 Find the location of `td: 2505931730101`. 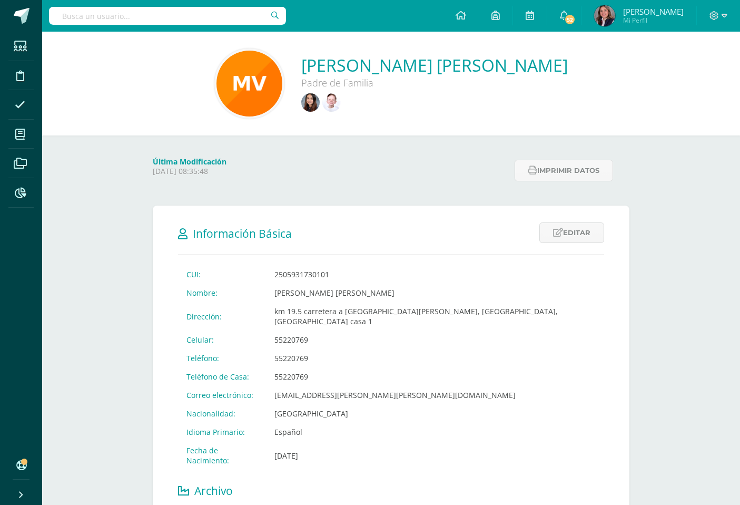

td: 2505931730101 is located at coordinates (435, 274).